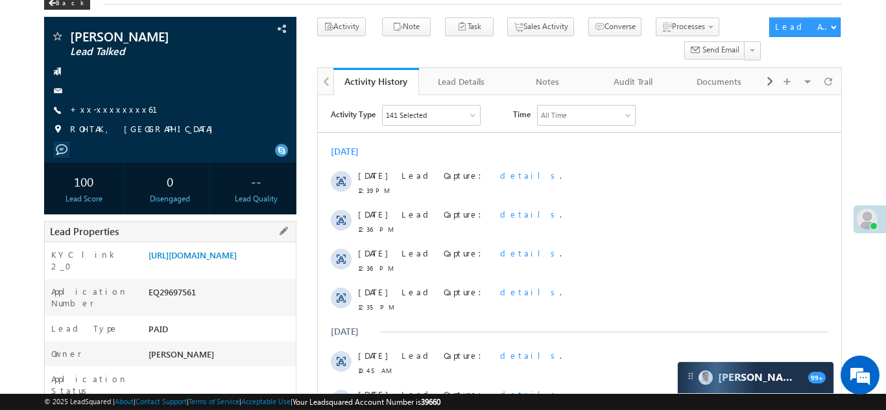 Image resolution: width=886 pixels, height=410 pixels. I want to click on button: Activity, so click(341, 27).